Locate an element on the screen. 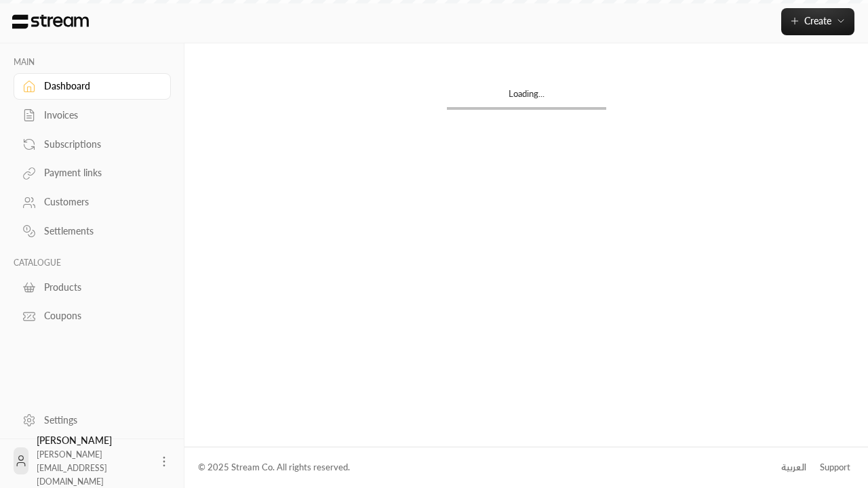 The image size is (868, 488). div: Invoices is located at coordinates (99, 115).